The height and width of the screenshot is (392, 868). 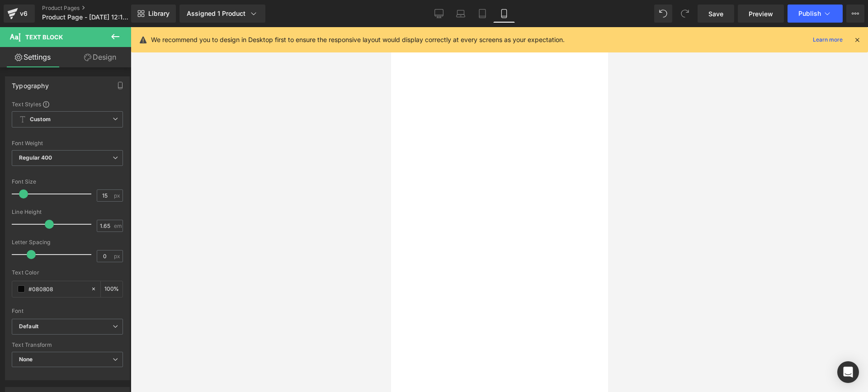 I want to click on a: Design, so click(x=100, y=57).